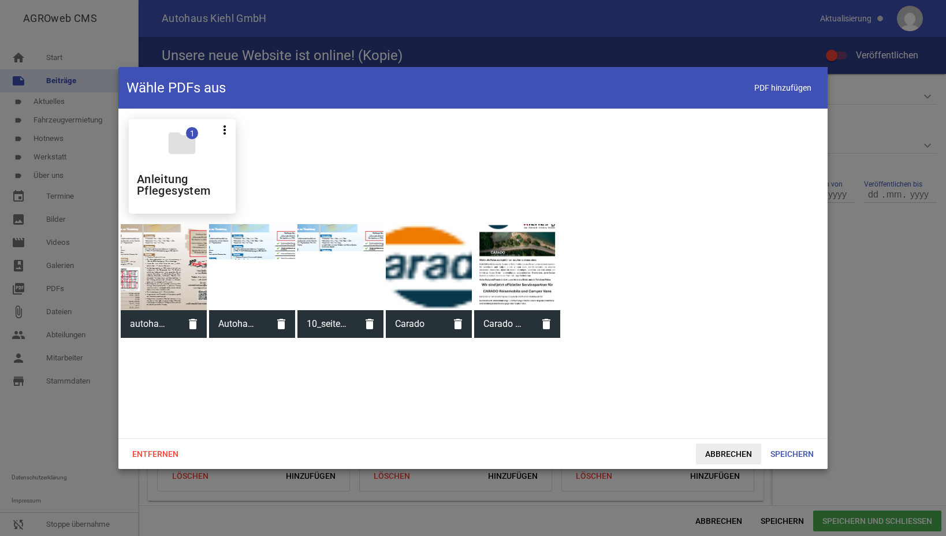 The image size is (946, 536). I want to click on span: 1, so click(192, 133).